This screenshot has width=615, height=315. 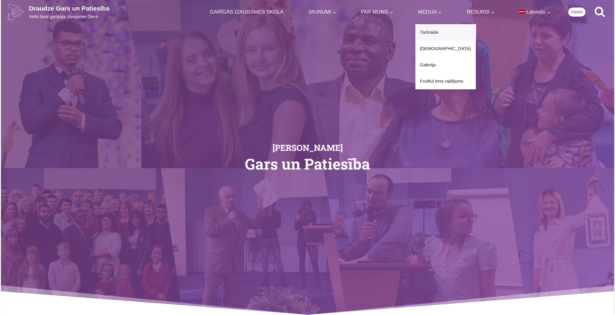 I want to click on a: Fruitful time raidījums, so click(x=445, y=81).